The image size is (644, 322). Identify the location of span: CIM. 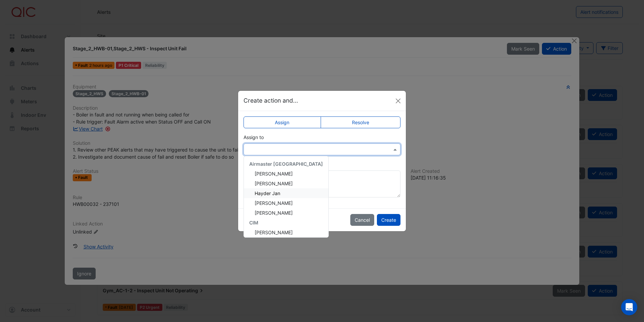
(254, 223).